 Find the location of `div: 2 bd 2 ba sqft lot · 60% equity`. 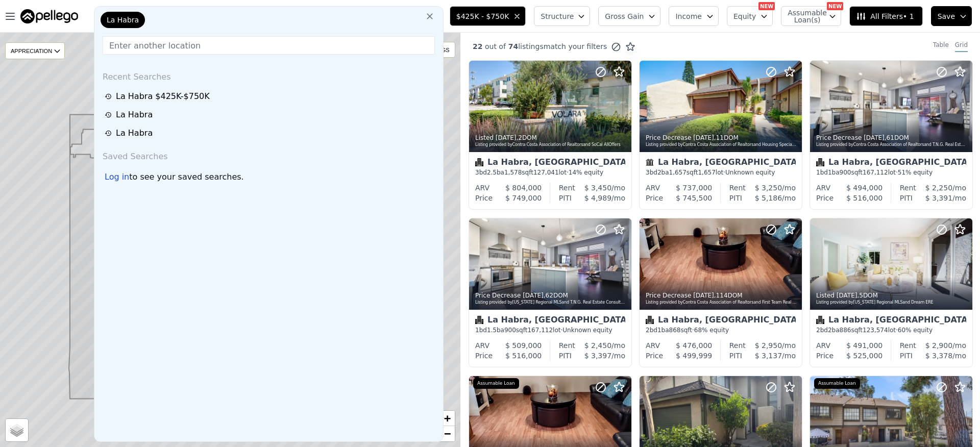

div: 2 bd 2 ba sqft lot · 60% equity is located at coordinates (891, 330).